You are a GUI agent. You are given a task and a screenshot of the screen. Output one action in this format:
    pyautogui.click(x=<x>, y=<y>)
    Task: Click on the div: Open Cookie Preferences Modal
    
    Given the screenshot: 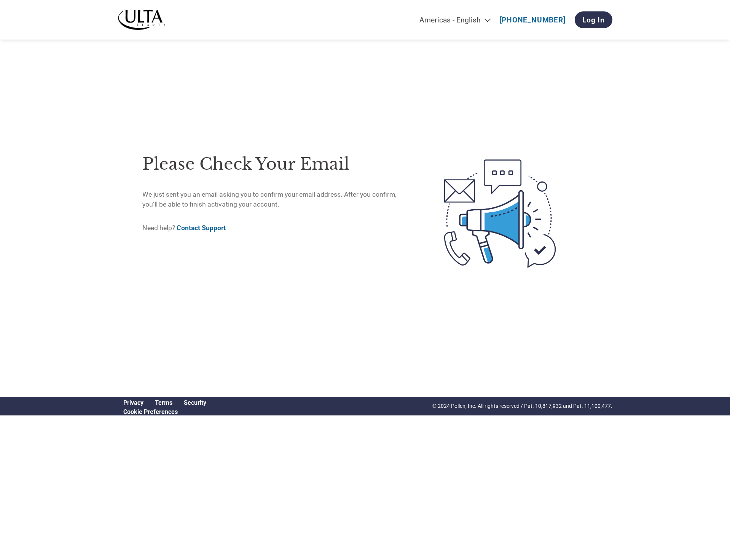 What is the action you would take?
    pyautogui.click(x=165, y=412)
    